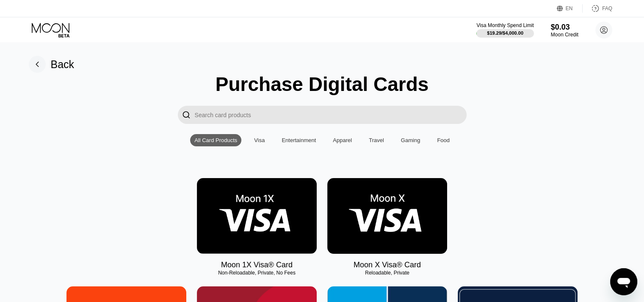 The image size is (644, 302). What do you see at coordinates (387, 273) in the screenshot?
I see `div: Reloadable, Private` at bounding box center [387, 273].